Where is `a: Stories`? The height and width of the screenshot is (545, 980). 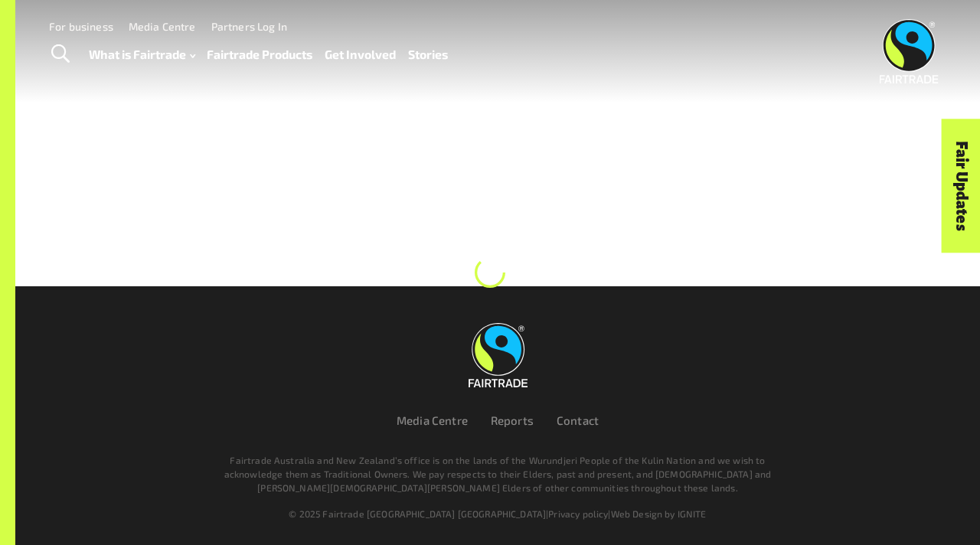
a: Stories is located at coordinates (428, 55).